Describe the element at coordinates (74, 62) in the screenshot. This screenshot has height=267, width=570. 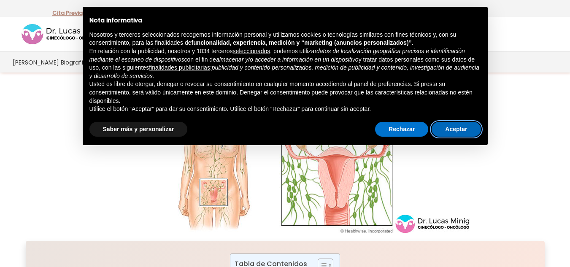
I see `span: Biografía` at that location.